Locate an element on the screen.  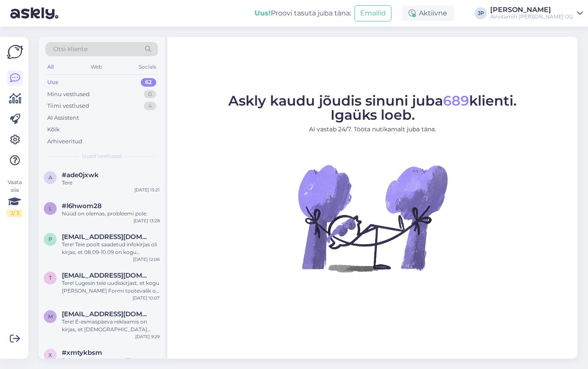
div: AI Assistent is located at coordinates (63, 118).